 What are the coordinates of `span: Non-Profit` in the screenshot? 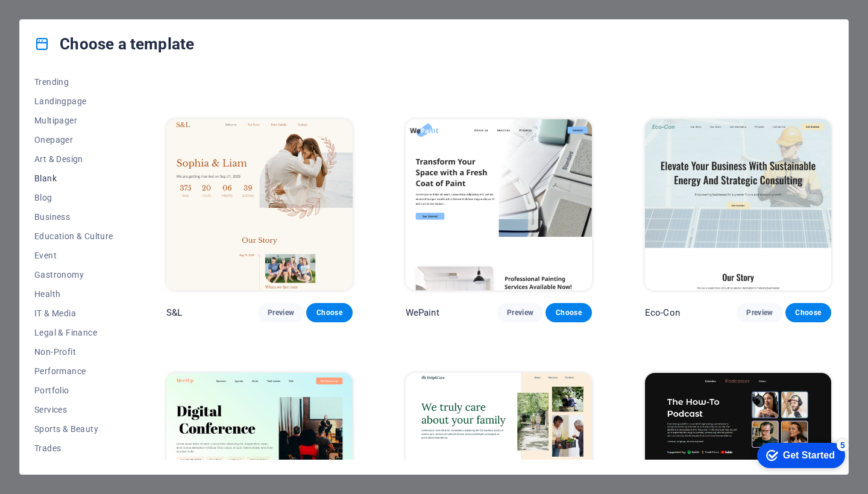 It's located at (74, 352).